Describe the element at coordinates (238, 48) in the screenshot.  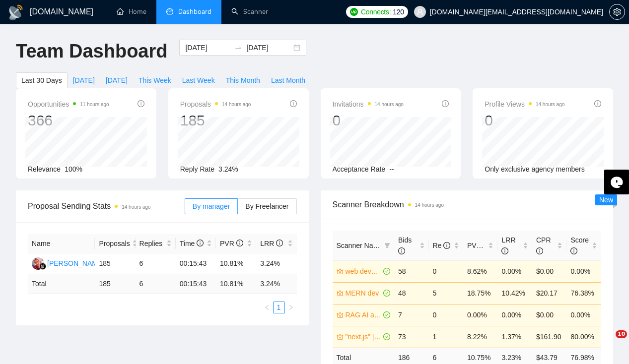
I see `span: swap-right` at that location.